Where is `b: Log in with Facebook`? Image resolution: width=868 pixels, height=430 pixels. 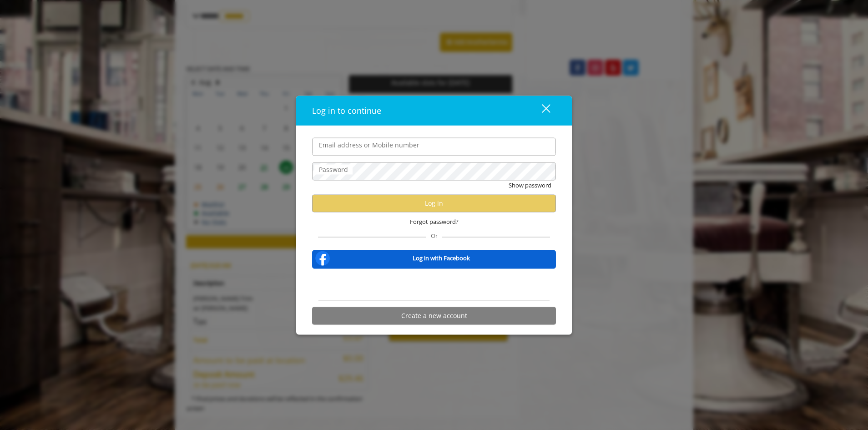 b: Log in with Facebook is located at coordinates (441, 258).